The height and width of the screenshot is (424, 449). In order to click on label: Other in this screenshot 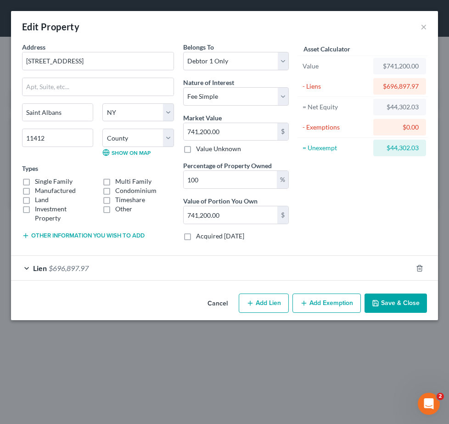, I will do `click(124, 209)`.